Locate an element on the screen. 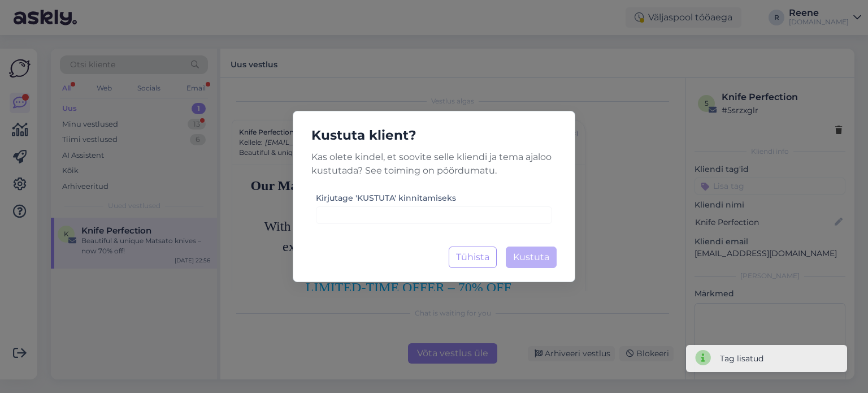 The width and height of the screenshot is (868, 393). button: Tühista is located at coordinates (472, 257).